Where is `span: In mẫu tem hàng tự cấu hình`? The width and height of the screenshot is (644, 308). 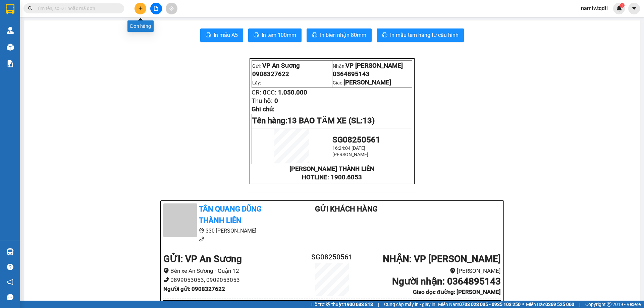
span: In mẫu tem hàng tự cấu hình is located at coordinates (424, 35).